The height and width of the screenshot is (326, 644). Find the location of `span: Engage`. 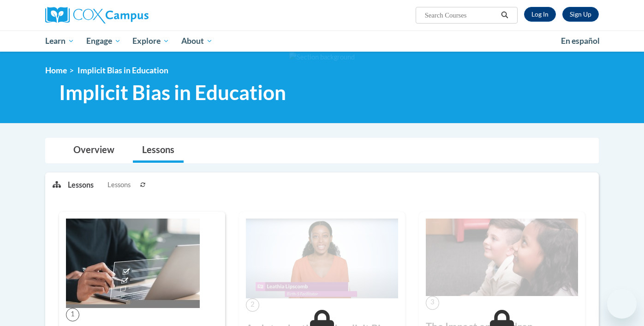

span: Engage is located at coordinates (104, 41).